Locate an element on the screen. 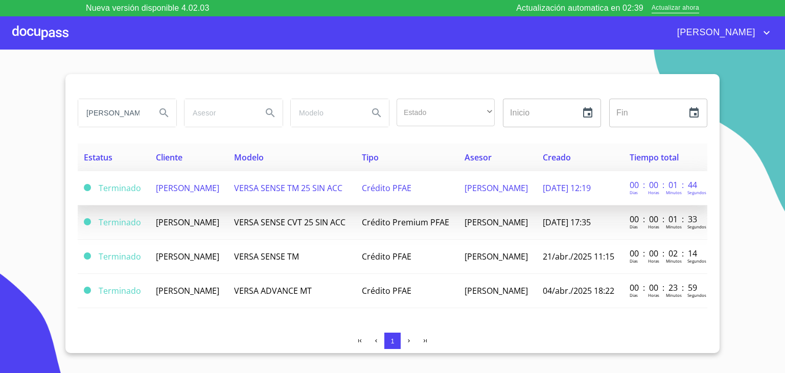 The image size is (785, 373). p: 00 : 00 : 02 : 14 is located at coordinates (664, 253).